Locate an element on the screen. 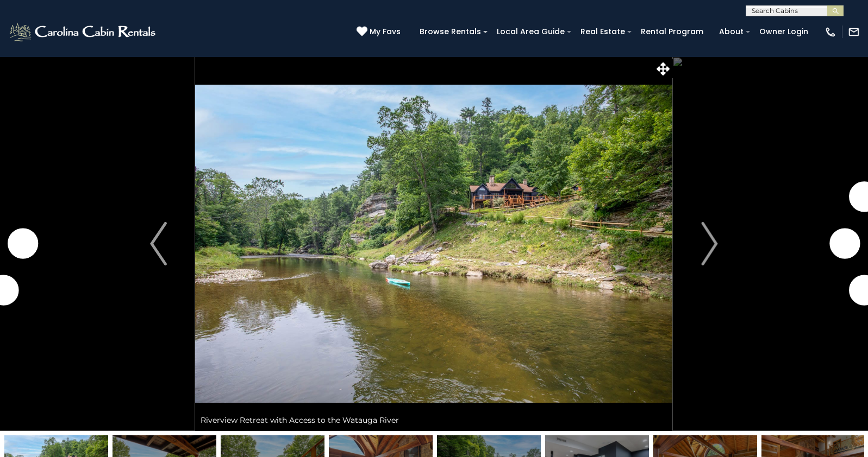  button: Previous is located at coordinates (159, 244).